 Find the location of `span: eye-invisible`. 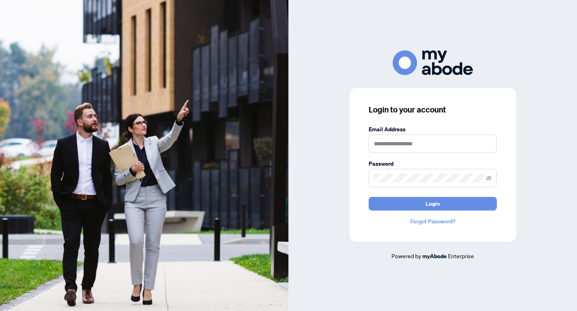

span: eye-invisible is located at coordinates (489, 178).